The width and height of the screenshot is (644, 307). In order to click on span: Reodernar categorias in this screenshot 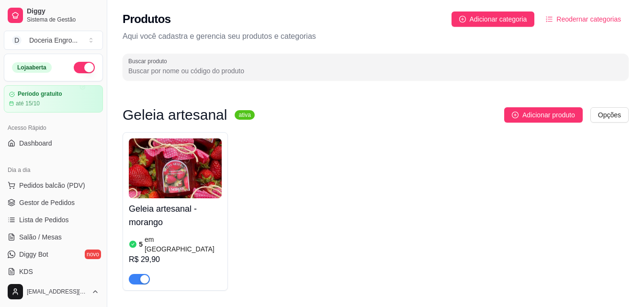, I will do `click(588, 19)`.